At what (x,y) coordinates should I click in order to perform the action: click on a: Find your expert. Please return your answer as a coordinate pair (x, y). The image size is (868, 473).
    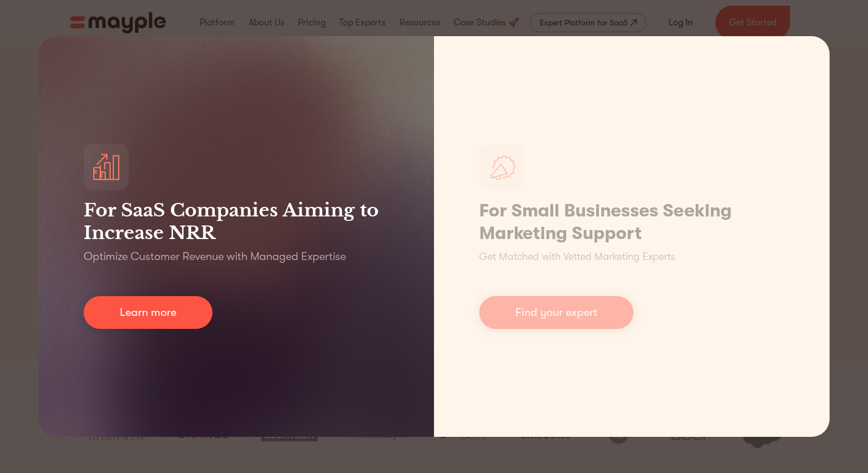
    Looking at the image, I should click on (556, 313).